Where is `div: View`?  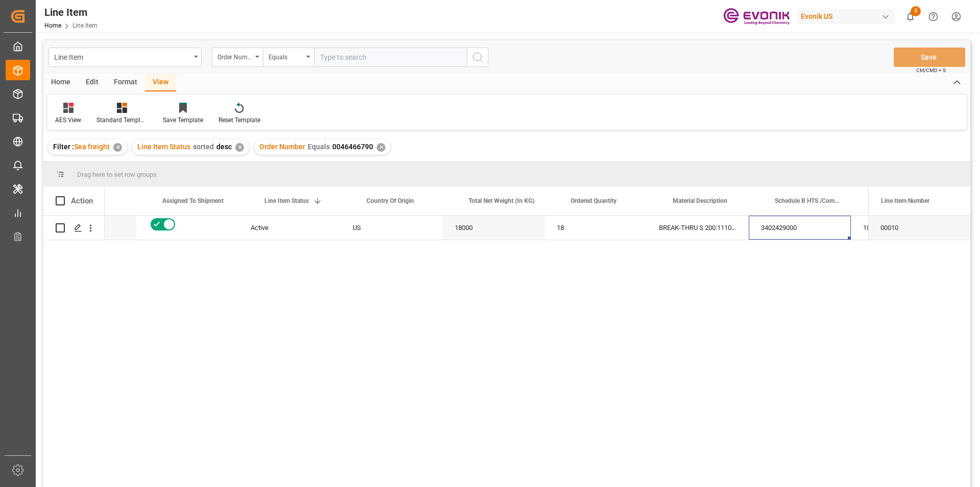
div: View is located at coordinates (161, 82).